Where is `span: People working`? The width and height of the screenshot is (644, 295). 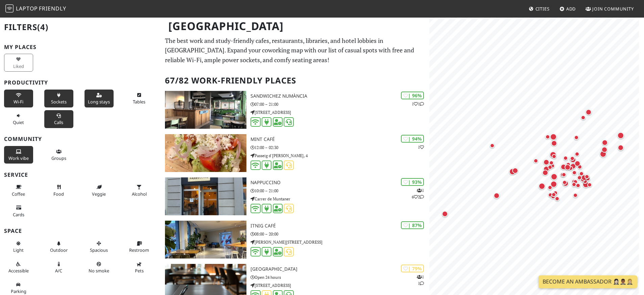
span: People working is located at coordinates (18, 158).